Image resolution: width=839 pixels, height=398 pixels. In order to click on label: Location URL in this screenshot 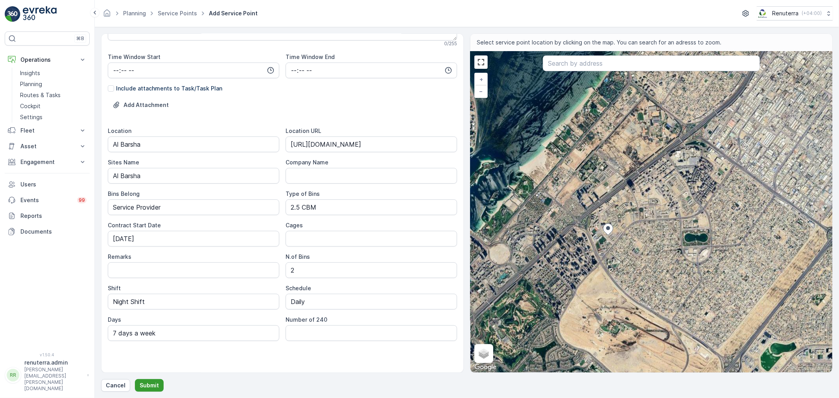, I will do `click(303, 131)`.